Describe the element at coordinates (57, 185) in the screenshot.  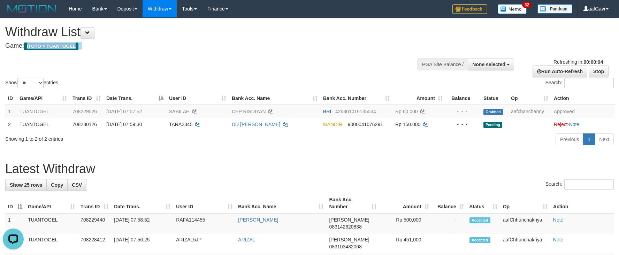
I see `span: Copy` at that location.